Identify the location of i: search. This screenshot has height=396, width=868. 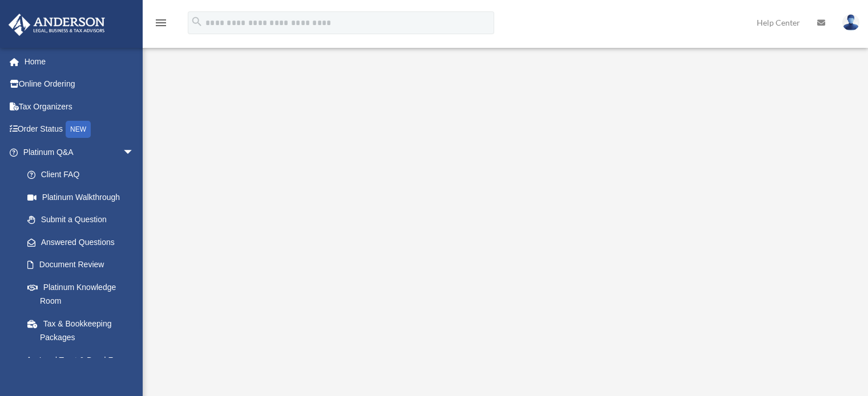
(197, 22).